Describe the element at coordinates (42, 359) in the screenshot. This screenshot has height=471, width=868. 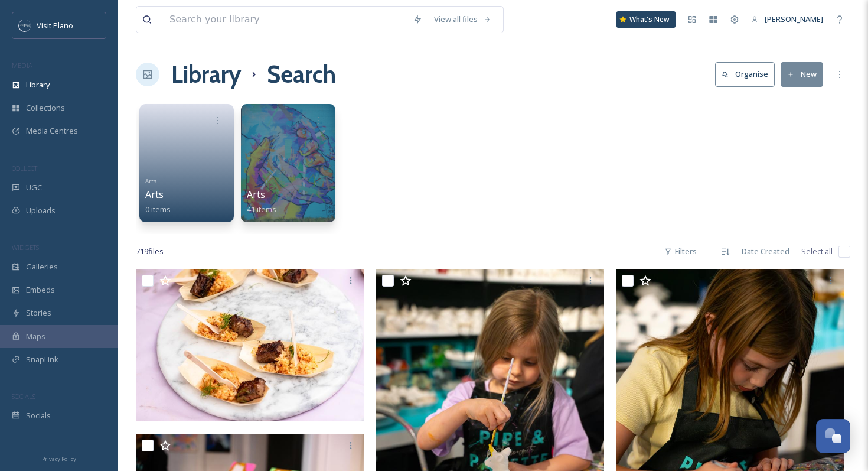
I see `span: SnapLink` at that location.